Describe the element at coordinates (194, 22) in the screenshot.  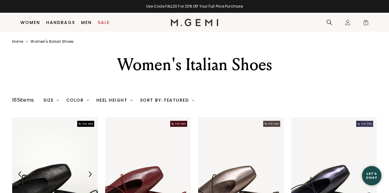
I see `img: M.Gemi` at that location.